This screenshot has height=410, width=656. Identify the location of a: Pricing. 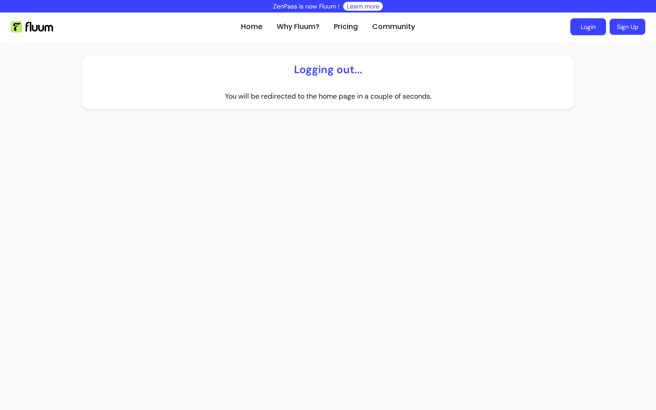
(346, 27).